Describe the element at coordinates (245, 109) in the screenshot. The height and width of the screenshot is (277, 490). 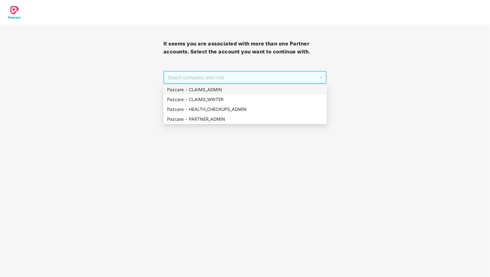
I see `div: Pazcare - HEALTH_CHECKUPS_ADMIN` at that location.